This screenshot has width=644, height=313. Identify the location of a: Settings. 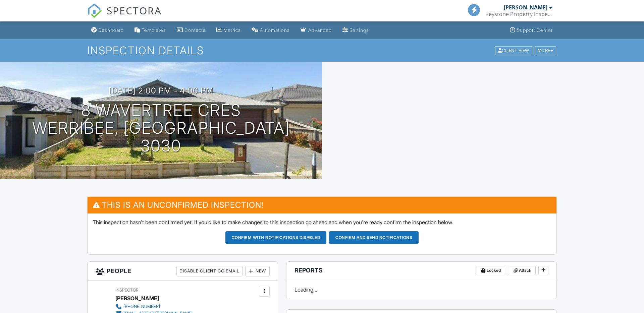
(355, 30).